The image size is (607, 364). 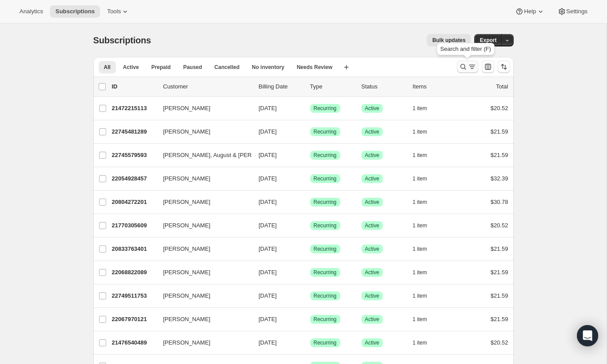 What do you see at coordinates (383, 87) in the screenshot?
I see `p: Status` at bounding box center [383, 87].